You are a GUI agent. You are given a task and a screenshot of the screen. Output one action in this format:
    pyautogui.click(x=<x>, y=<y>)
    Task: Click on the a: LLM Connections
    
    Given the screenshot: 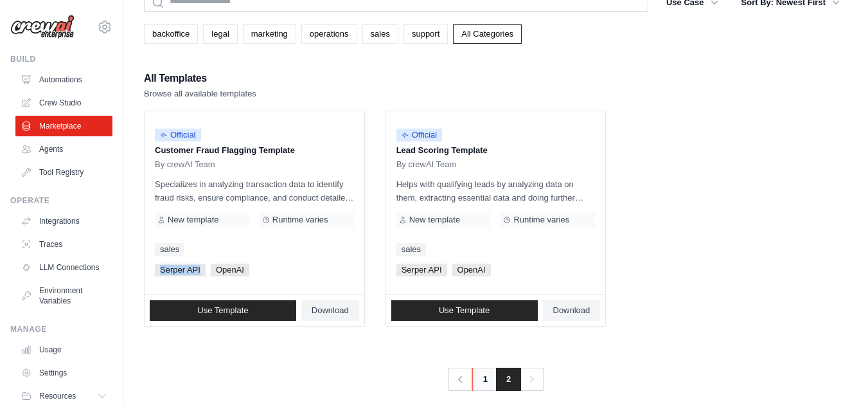 What is the action you would take?
    pyautogui.click(x=63, y=267)
    